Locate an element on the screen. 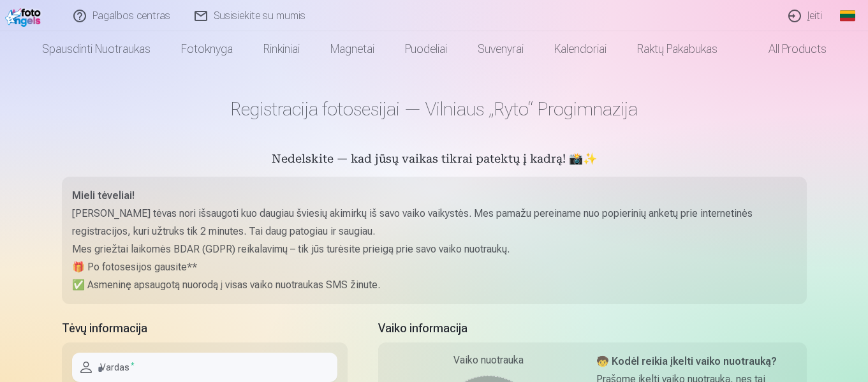  a: Suvenyrai is located at coordinates (501, 49).